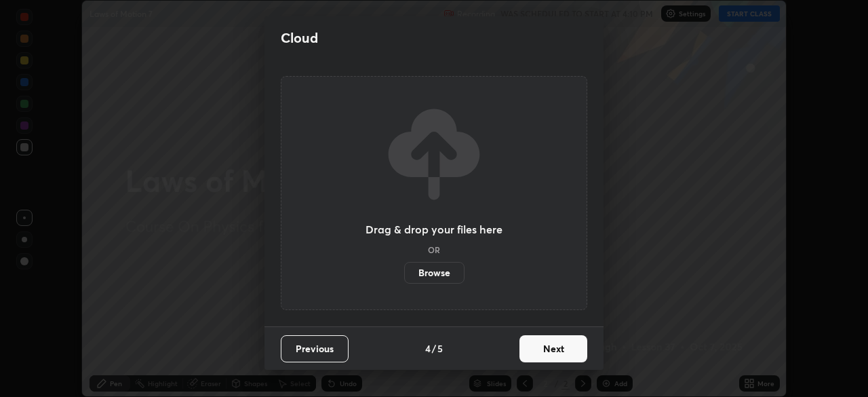  Describe the element at coordinates (315, 349) in the screenshot. I see `button: Previous` at that location.